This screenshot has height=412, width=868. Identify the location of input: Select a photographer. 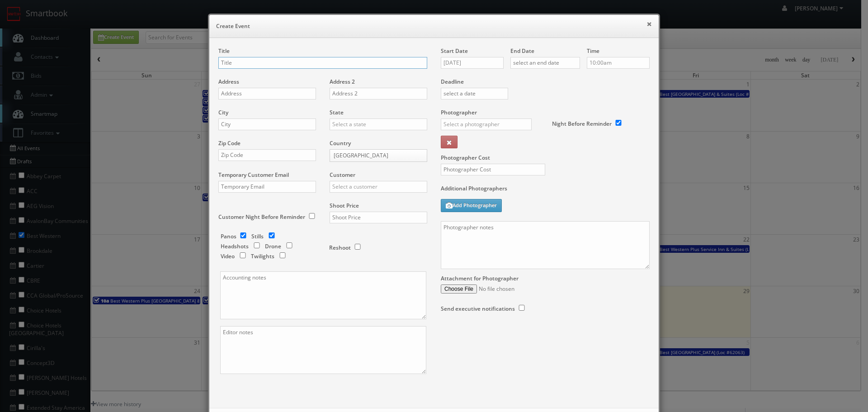
(486, 124).